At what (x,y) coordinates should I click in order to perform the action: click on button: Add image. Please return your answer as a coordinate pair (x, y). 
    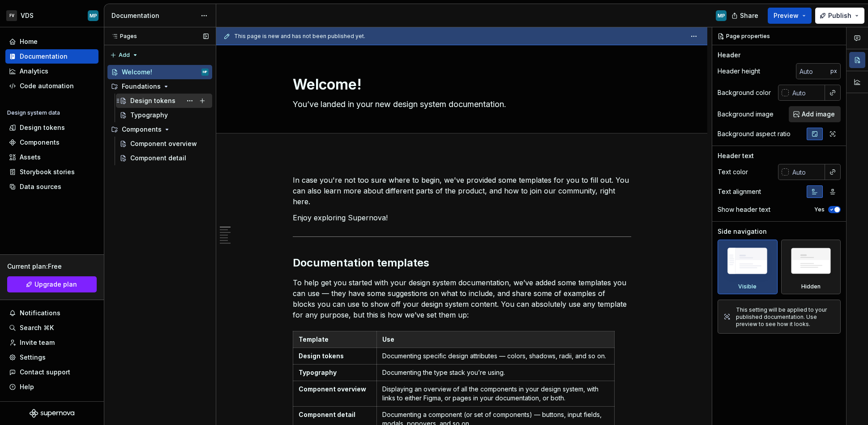
    Looking at the image, I should click on (815, 114).